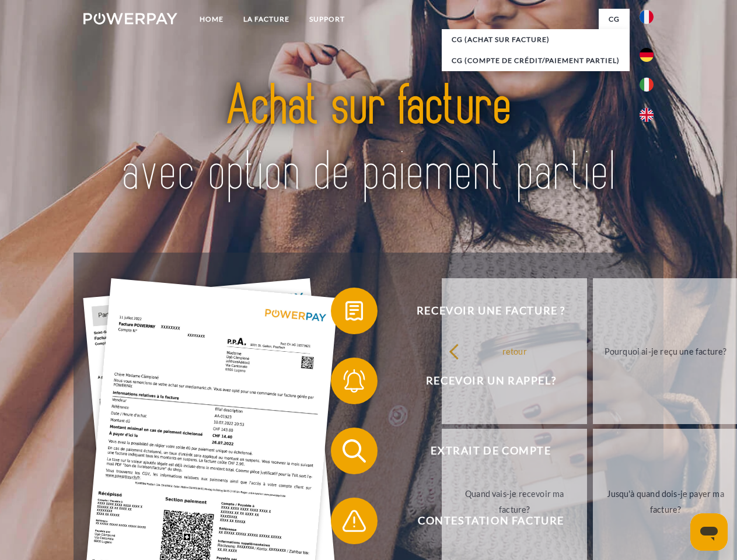 The height and width of the screenshot is (560, 737). I want to click on a: Extrait de compte, so click(483, 451).